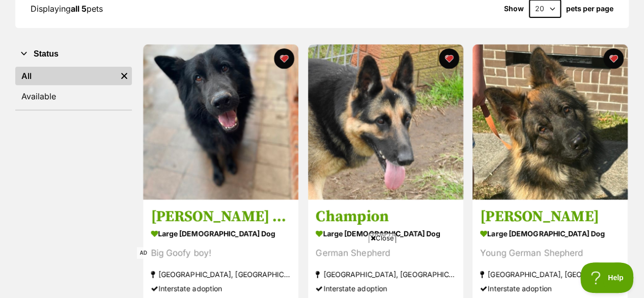  I want to click on img: Archie 💘, so click(221, 122).